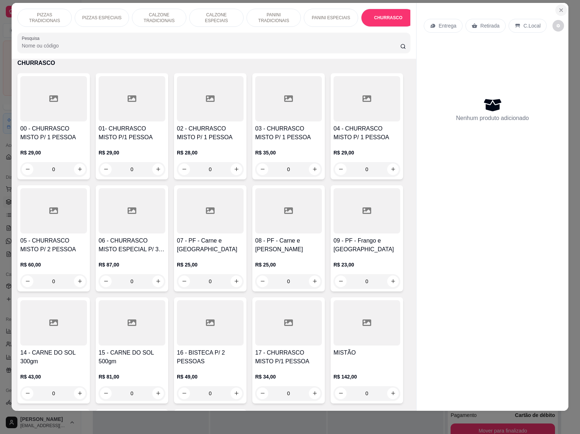 The height and width of the screenshot is (434, 580). Describe the element at coordinates (54, 265) in the screenshot. I see `p: R$ 60,00` at that location.